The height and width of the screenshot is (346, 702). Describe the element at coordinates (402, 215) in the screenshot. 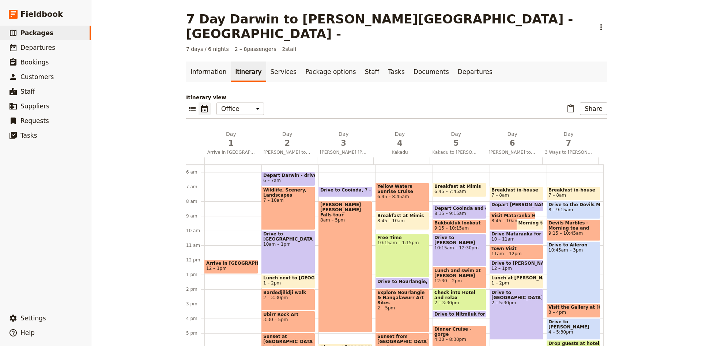

I see `span: Breakfast at Mimis` at that location.